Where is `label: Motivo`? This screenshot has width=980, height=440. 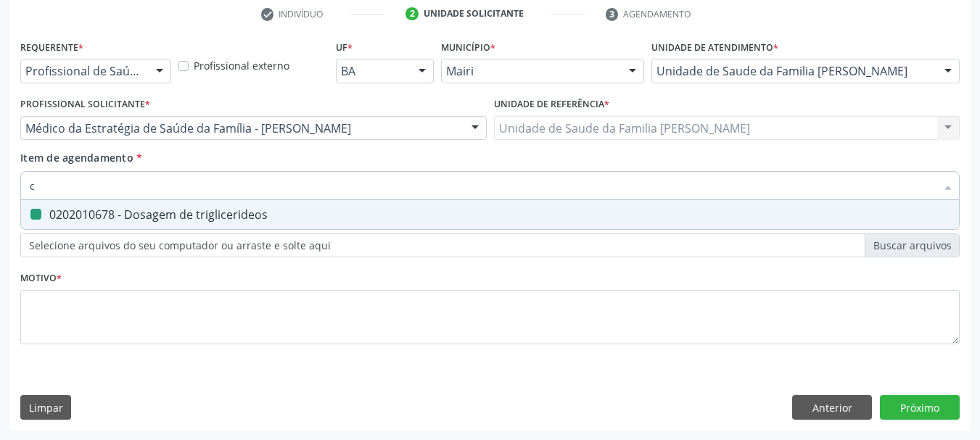
label: Motivo is located at coordinates (41, 278).